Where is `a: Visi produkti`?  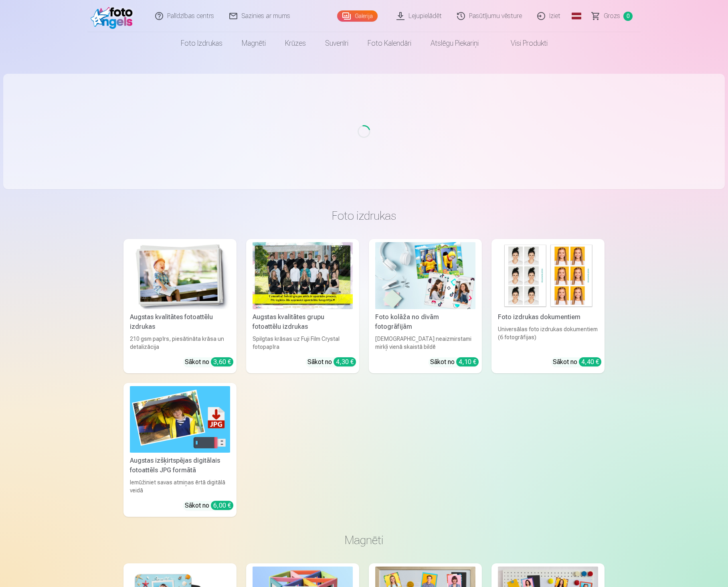 a: Visi produkti is located at coordinates (523, 43).